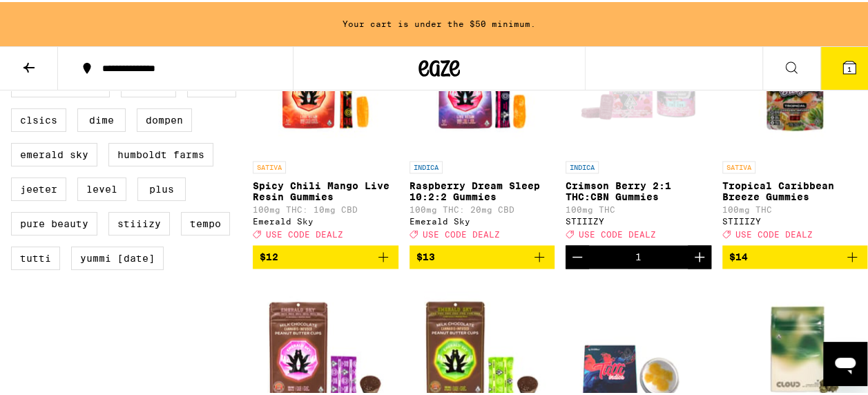  I want to click on button: Decrement, so click(577, 255).